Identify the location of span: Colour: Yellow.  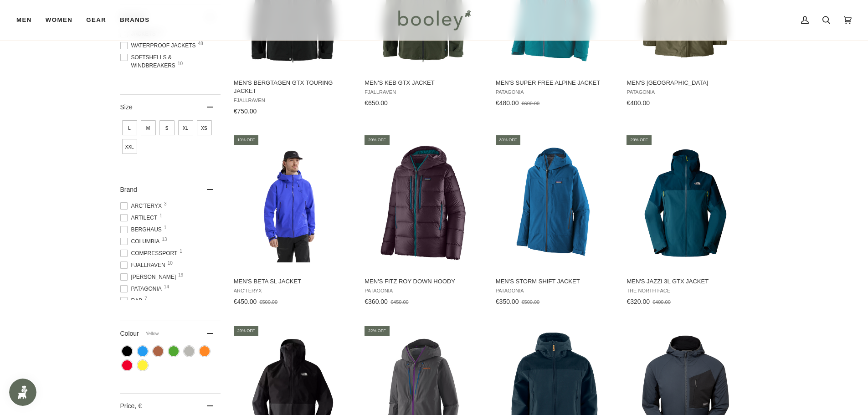
(143, 365).